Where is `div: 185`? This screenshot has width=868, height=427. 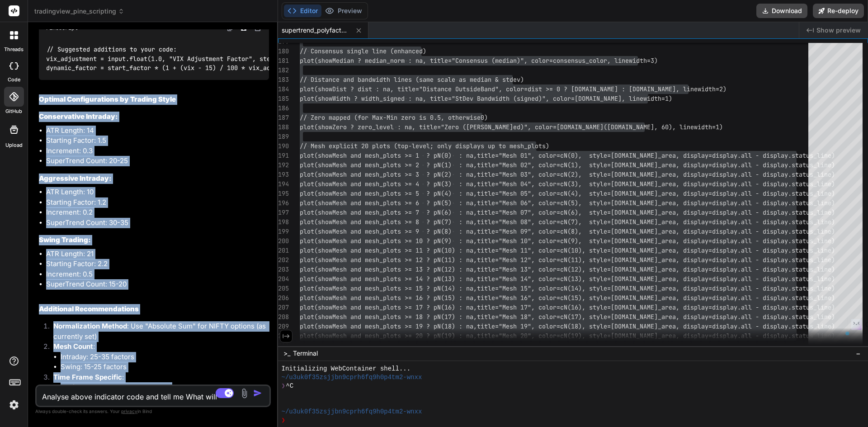
div: 185 is located at coordinates (283, 98).